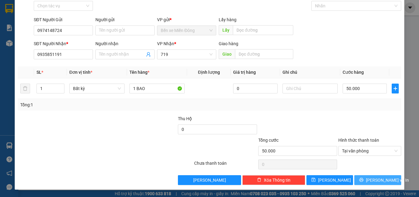 This screenshot has height=197, width=419. I want to click on span: Lấy hàng, so click(228, 20).